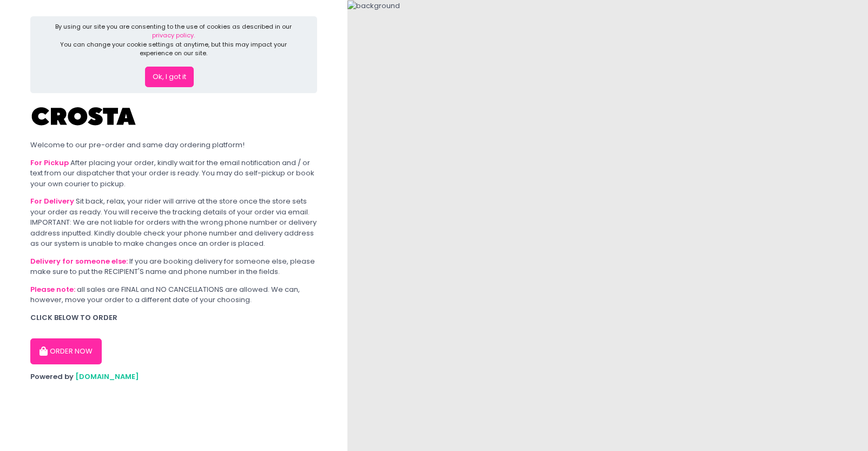 The height and width of the screenshot is (451, 868). I want to click on b: Please note:, so click(53, 289).